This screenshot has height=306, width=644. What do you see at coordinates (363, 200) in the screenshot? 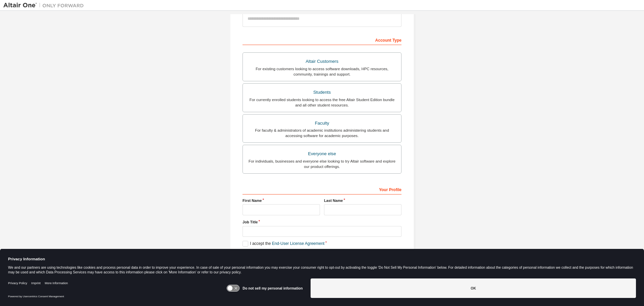
I see `label: Last Name` at bounding box center [363, 200].